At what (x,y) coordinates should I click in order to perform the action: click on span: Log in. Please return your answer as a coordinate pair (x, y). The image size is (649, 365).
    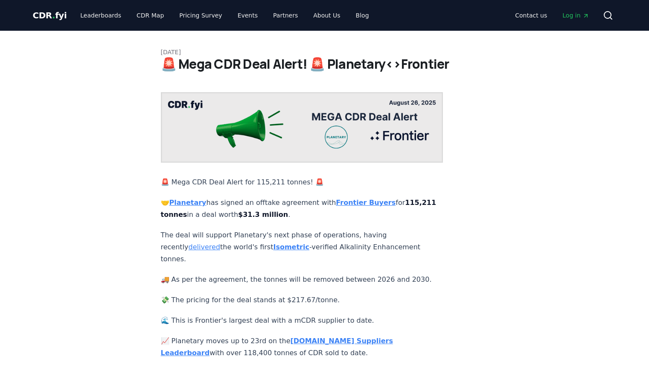
    Looking at the image, I should click on (576, 15).